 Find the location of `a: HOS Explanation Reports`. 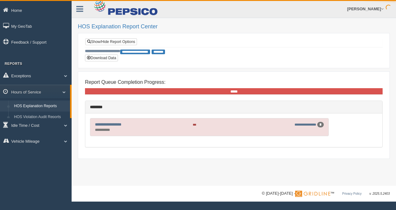

a: HOS Explanation Reports is located at coordinates (40, 106).